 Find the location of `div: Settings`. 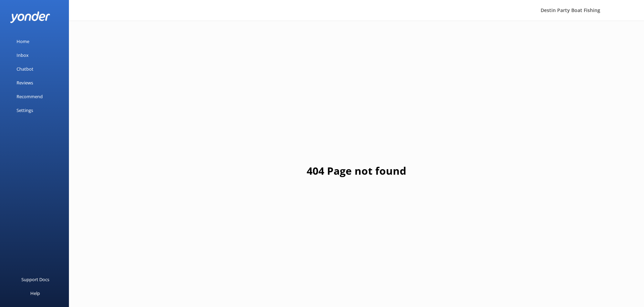

div: Settings is located at coordinates (25, 111).